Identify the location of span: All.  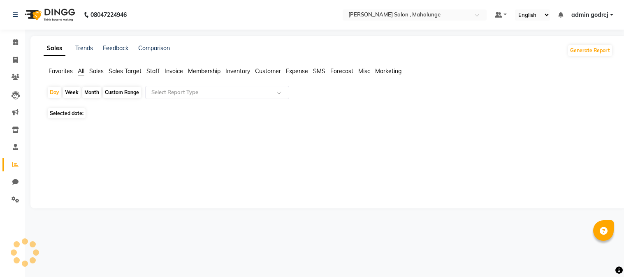
(81, 71).